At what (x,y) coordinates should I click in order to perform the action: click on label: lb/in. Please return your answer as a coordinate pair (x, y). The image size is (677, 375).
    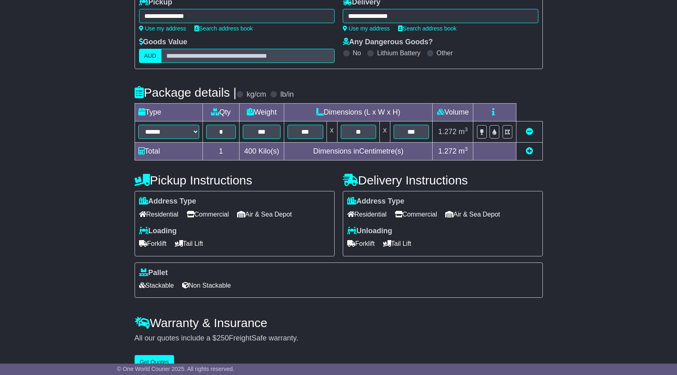
    Looking at the image, I should click on (287, 95).